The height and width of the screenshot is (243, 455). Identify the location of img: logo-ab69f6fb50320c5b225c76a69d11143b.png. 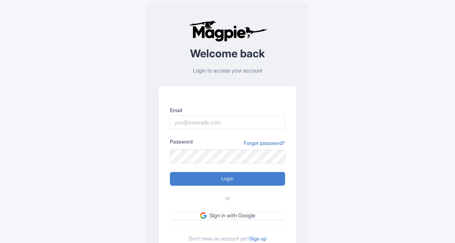
(227, 31).